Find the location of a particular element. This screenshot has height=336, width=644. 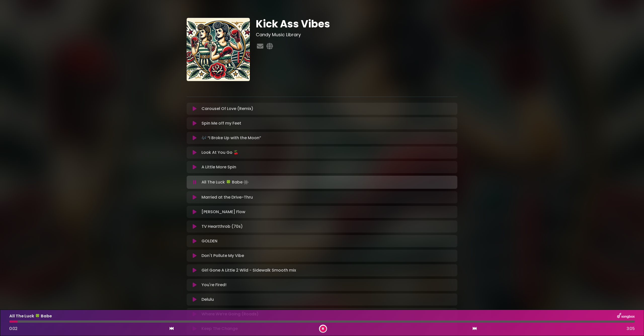

p: Don't Pollute My Vibe is located at coordinates (223, 256).